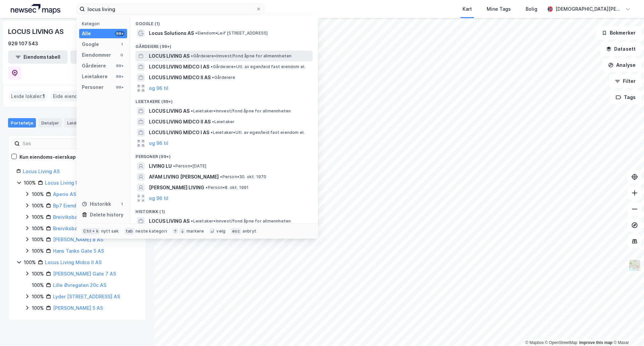  Describe the element at coordinates (77, 217) in the screenshot. I see `a: Breiviksbakken 1a AS` at that location.